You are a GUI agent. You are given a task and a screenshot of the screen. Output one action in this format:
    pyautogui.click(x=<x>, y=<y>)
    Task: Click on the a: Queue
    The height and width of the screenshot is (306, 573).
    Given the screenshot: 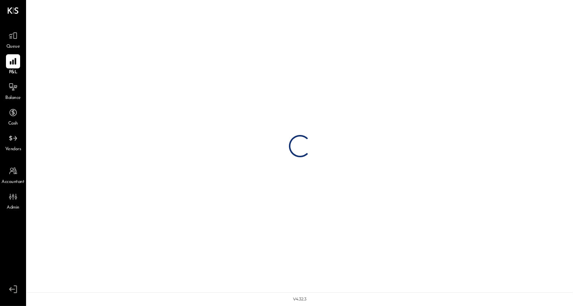 What is the action you would take?
    pyautogui.click(x=13, y=39)
    